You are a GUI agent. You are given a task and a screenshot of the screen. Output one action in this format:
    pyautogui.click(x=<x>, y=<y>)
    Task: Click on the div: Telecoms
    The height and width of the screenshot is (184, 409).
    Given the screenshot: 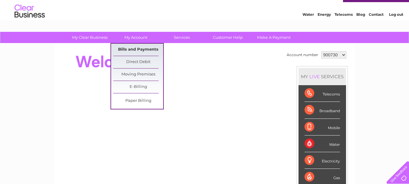 What is the action you would take?
    pyautogui.click(x=322, y=93)
    